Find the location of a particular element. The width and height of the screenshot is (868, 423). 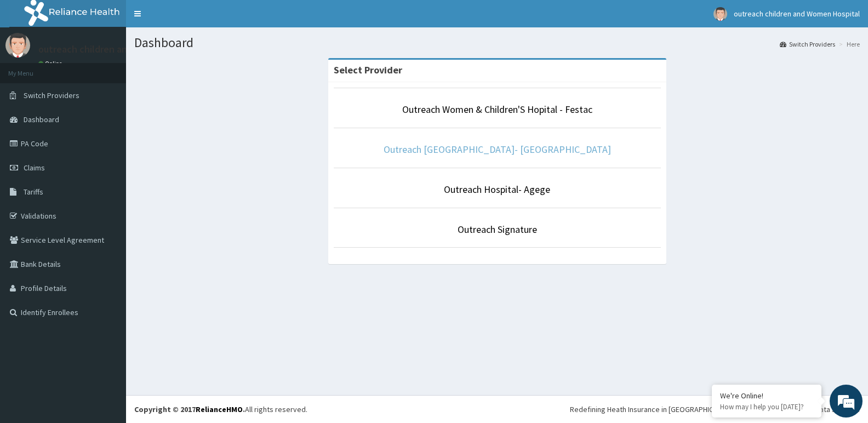

p: How may I help you today? is located at coordinates (767, 407).